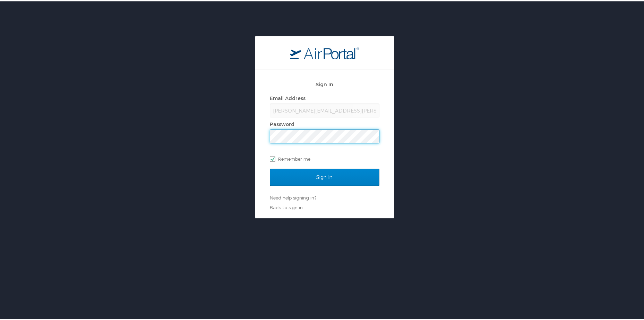 This screenshot has width=644, height=320. What do you see at coordinates (325, 176) in the screenshot?
I see `input: Sign In` at bounding box center [325, 176].